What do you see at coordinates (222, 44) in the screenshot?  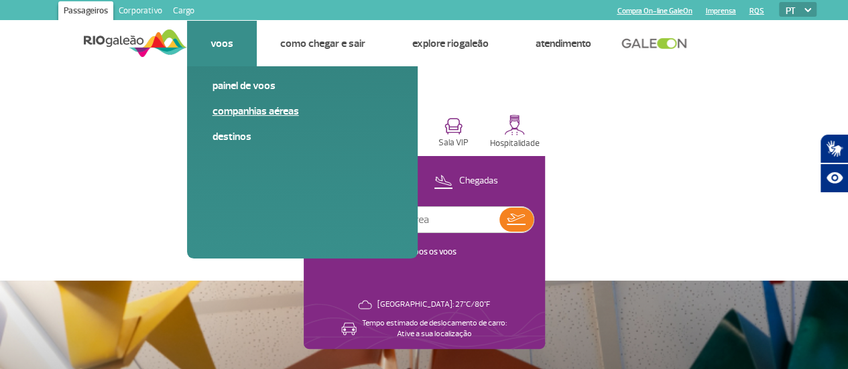 I see `a: Voos` at bounding box center [222, 44].